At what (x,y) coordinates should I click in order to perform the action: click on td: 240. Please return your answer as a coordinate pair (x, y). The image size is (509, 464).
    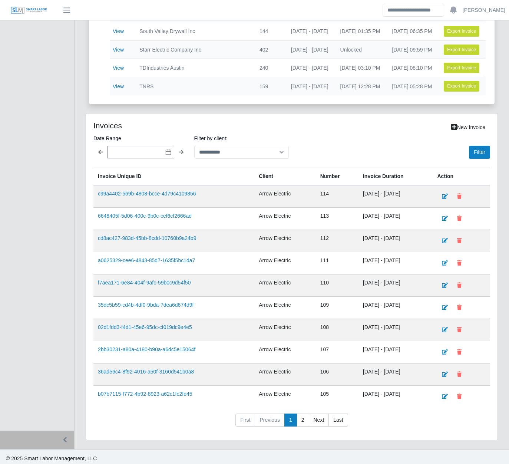
    Looking at the image, I should click on (269, 68).